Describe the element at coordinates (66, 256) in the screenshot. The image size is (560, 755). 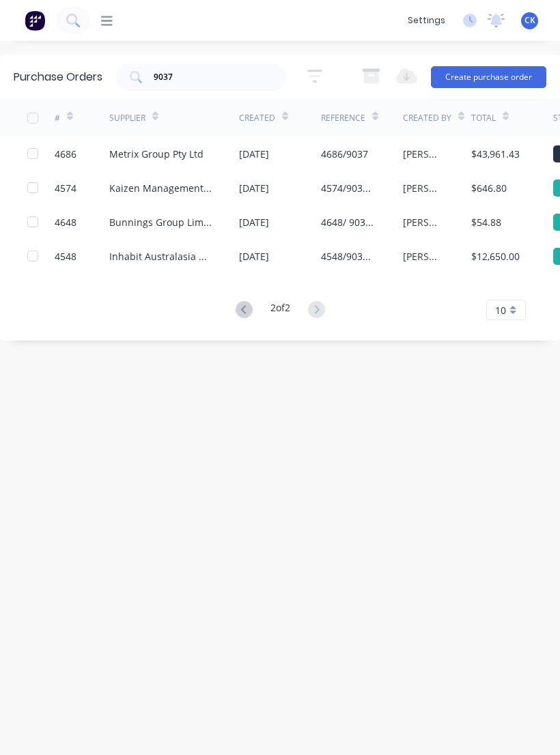
I see `div: 4548` at that location.